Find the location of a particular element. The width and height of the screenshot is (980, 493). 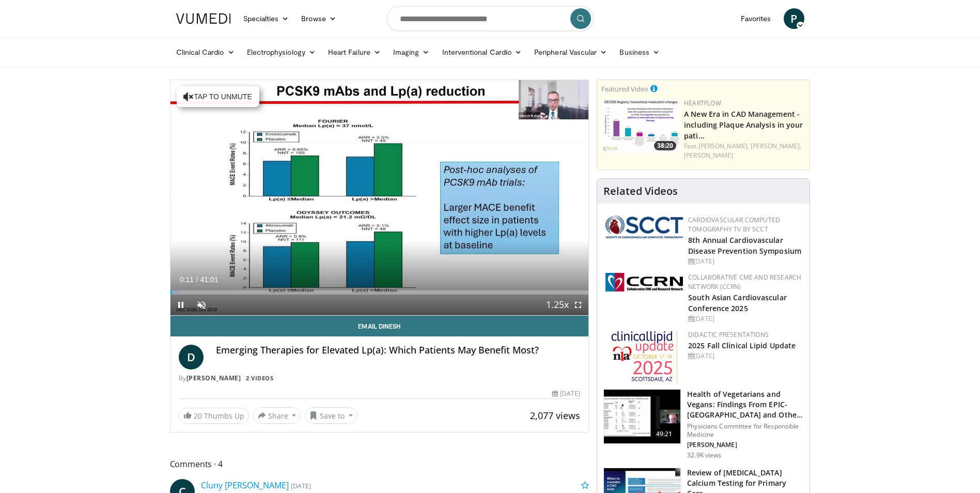

div: Feat. is located at coordinates (745, 151).